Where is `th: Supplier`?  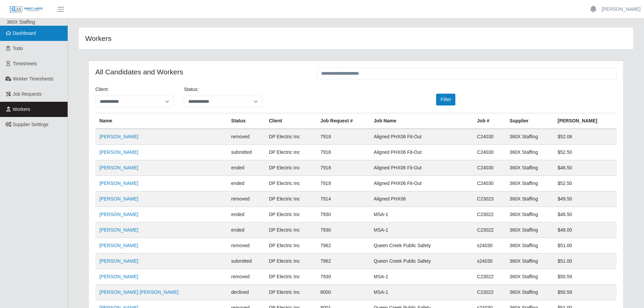 th: Supplier is located at coordinates (530, 121).